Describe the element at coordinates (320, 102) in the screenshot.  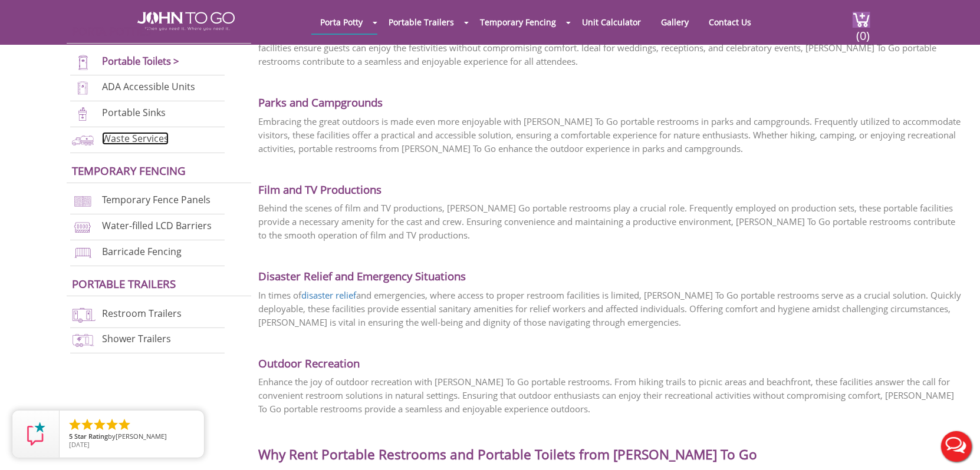
I see `strong: Parks and Campgrounds` at that location.